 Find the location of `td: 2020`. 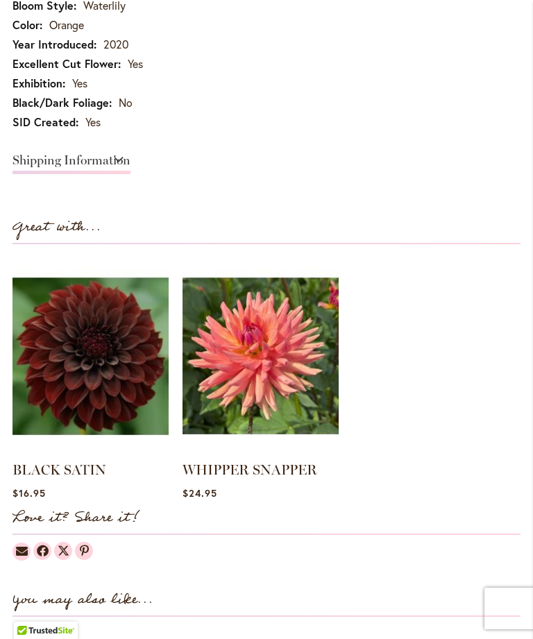

td: 2020 is located at coordinates (266, 46).